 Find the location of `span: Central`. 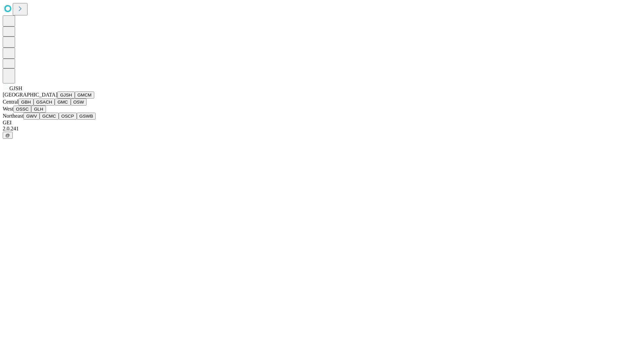

span: Central is located at coordinates (10, 102).